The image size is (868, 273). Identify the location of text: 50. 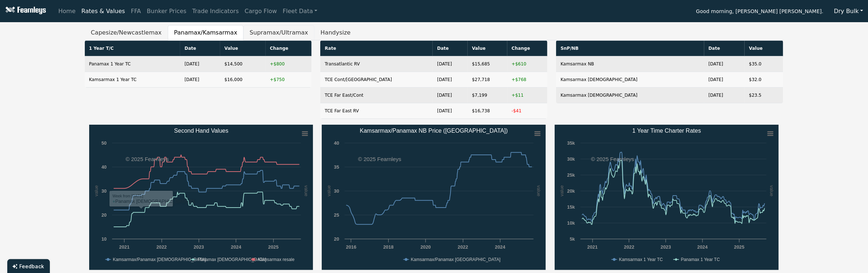
(104, 143).